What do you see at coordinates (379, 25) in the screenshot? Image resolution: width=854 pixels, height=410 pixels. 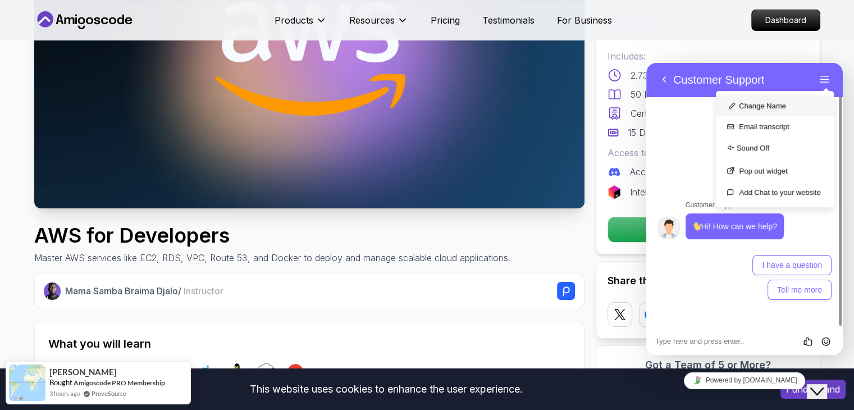 I see `button: Resources` at bounding box center [379, 25].